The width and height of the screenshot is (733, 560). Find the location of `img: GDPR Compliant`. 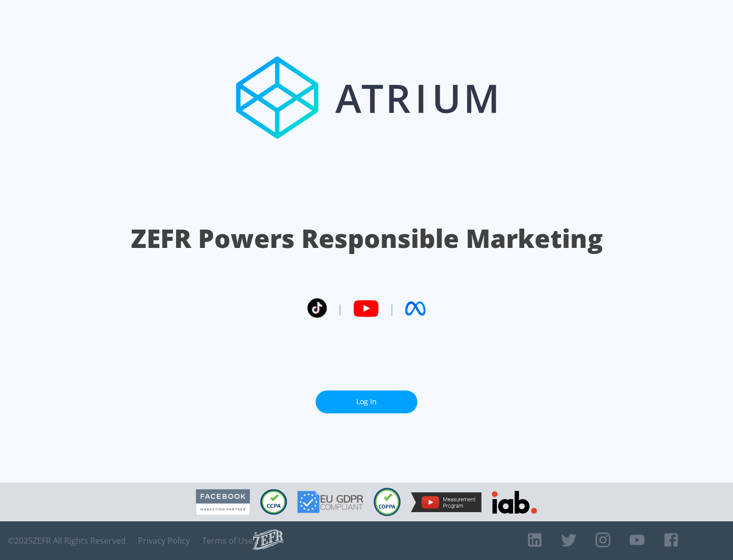

img: GDPR Compliant is located at coordinates (330, 502).